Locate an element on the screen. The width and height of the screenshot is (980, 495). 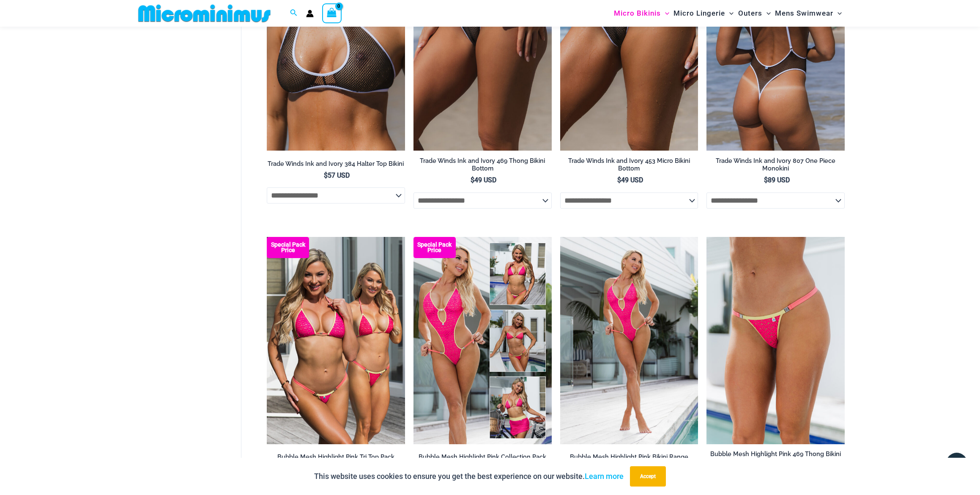
a: Account icon link is located at coordinates (310, 14).